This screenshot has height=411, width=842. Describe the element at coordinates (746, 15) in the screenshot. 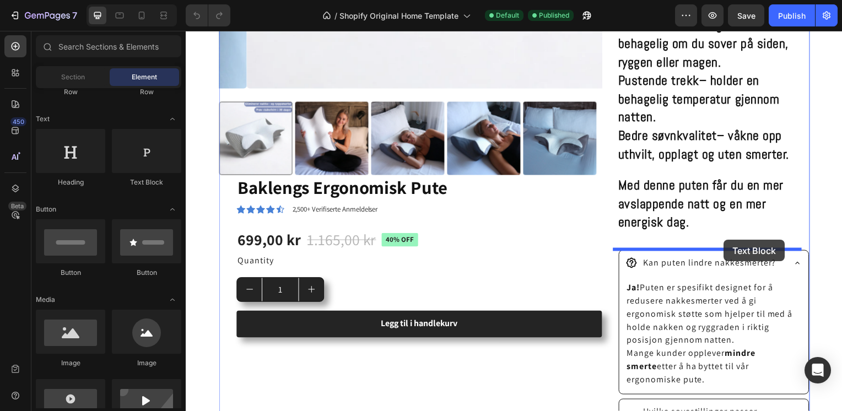

I see `button: Save` at that location.